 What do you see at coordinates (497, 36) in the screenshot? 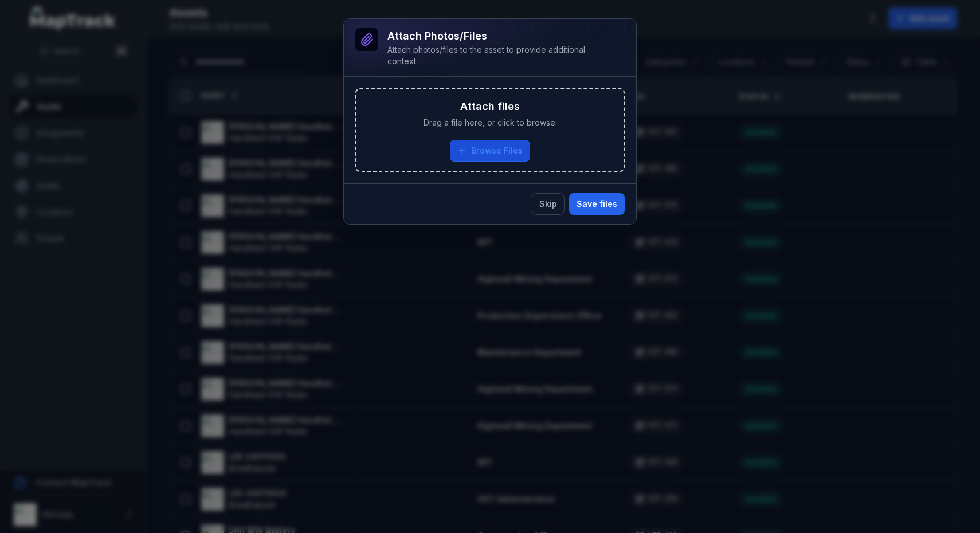
I see `h3: Attach photos/files` at bounding box center [497, 36].